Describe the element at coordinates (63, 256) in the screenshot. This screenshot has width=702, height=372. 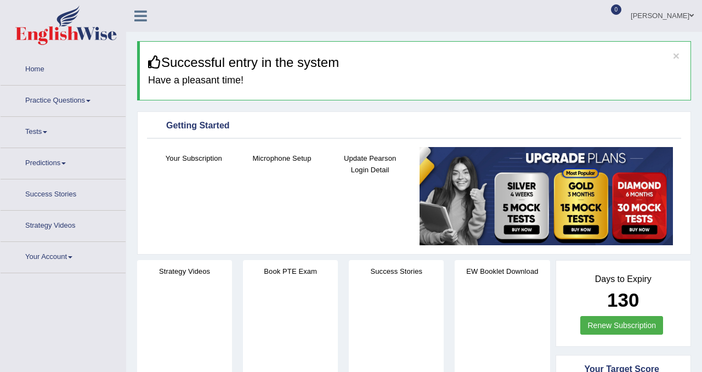
I see `a: Your Account` at that location.